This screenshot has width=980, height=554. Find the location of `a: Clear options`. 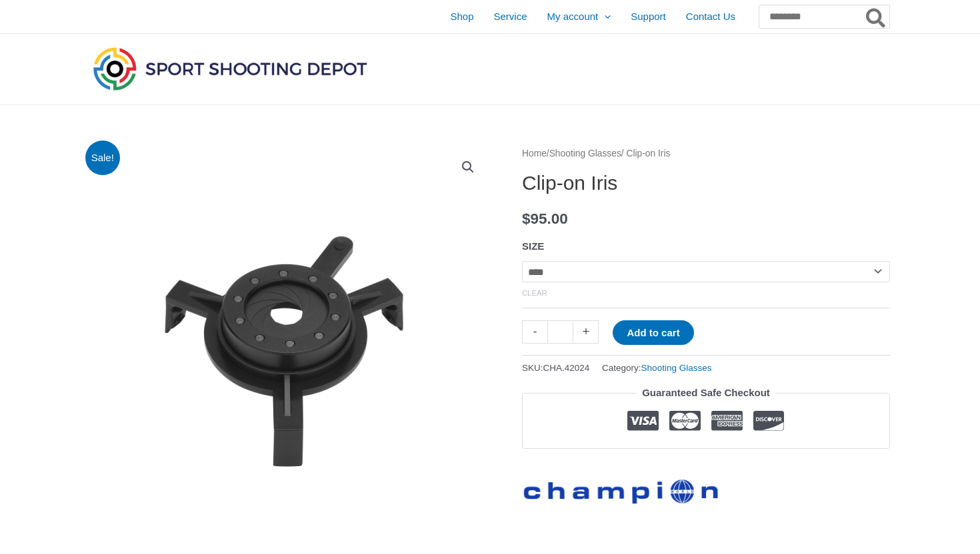

a: Clear options is located at coordinates (535, 293).